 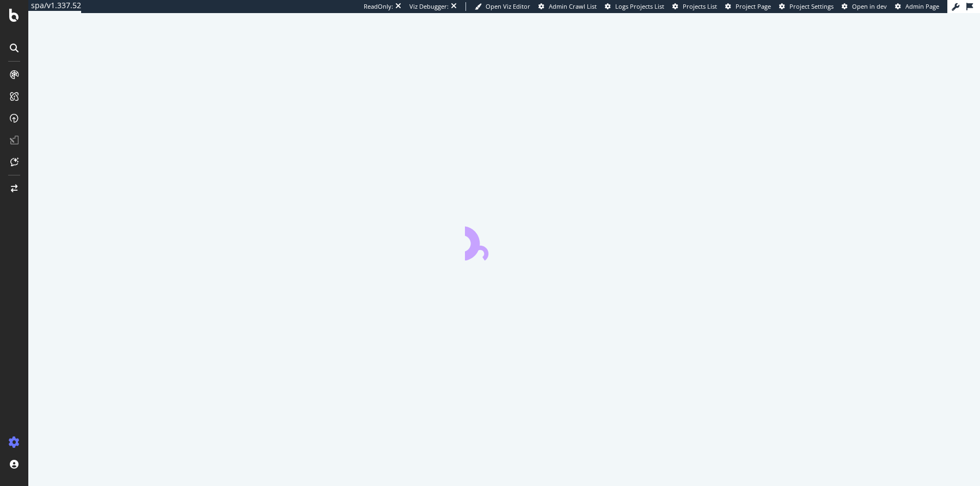 I want to click on a: Open Viz Editor, so click(x=502, y=7).